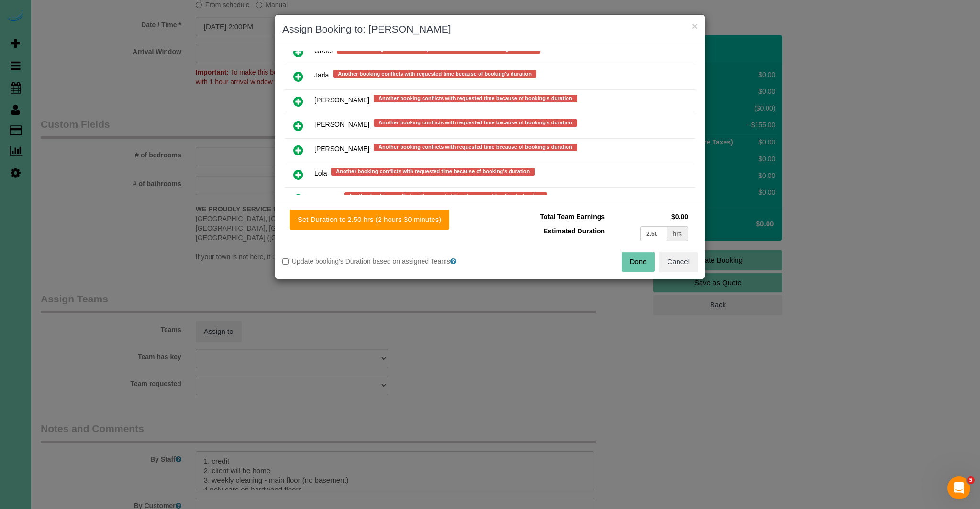 This screenshot has height=509, width=980. What do you see at coordinates (382, 261) in the screenshot?
I see `label: Update booking's Duration based on assigned Teams` at bounding box center [382, 261].